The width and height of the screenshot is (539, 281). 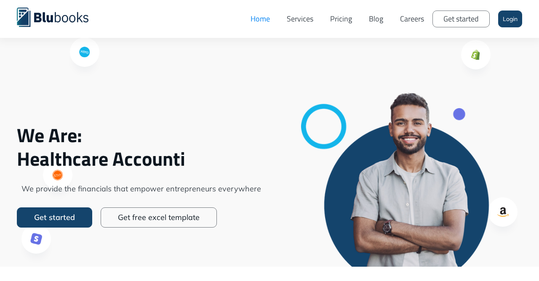 I want to click on a: Careers, so click(x=412, y=19).